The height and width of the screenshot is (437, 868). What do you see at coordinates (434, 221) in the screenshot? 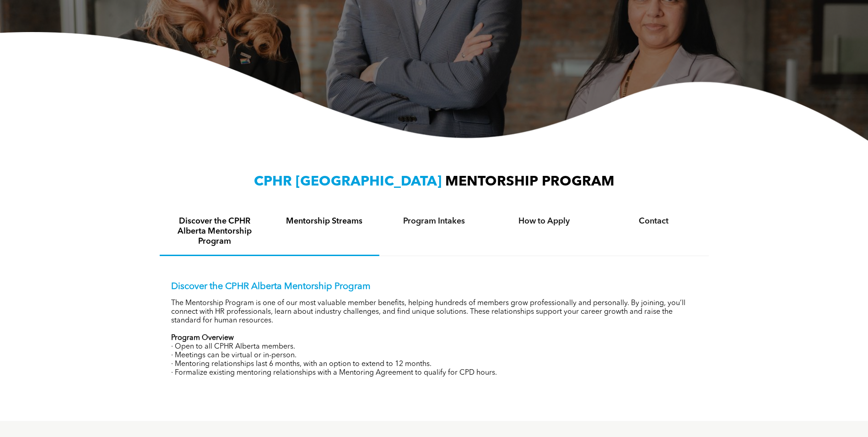
I see `h4: Program Intakes` at bounding box center [434, 221].